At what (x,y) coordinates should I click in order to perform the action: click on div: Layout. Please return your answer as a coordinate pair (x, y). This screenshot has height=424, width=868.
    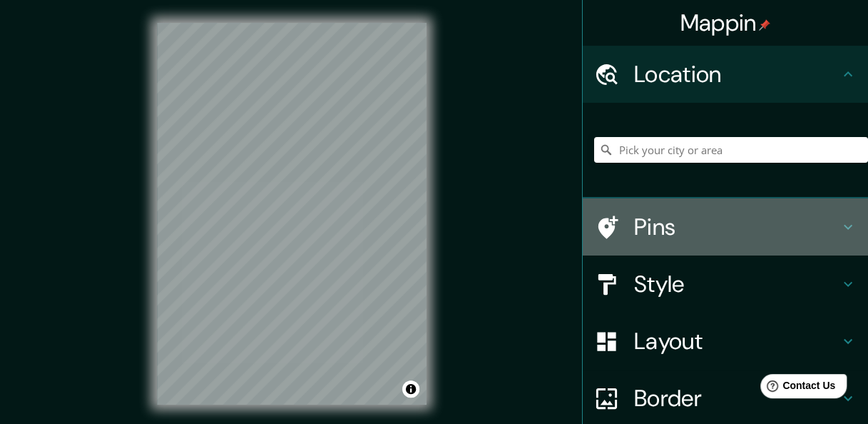
    Looking at the image, I should click on (725, 341).